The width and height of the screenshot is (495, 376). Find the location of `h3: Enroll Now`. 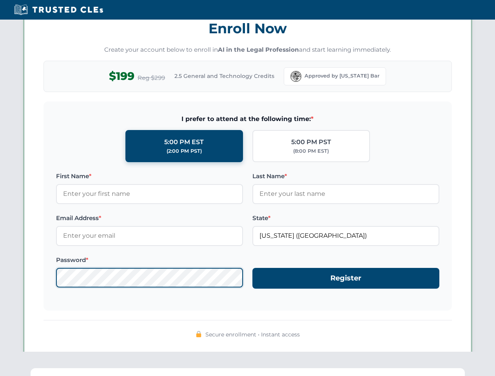

h3: Enroll Now is located at coordinates (248, 28).